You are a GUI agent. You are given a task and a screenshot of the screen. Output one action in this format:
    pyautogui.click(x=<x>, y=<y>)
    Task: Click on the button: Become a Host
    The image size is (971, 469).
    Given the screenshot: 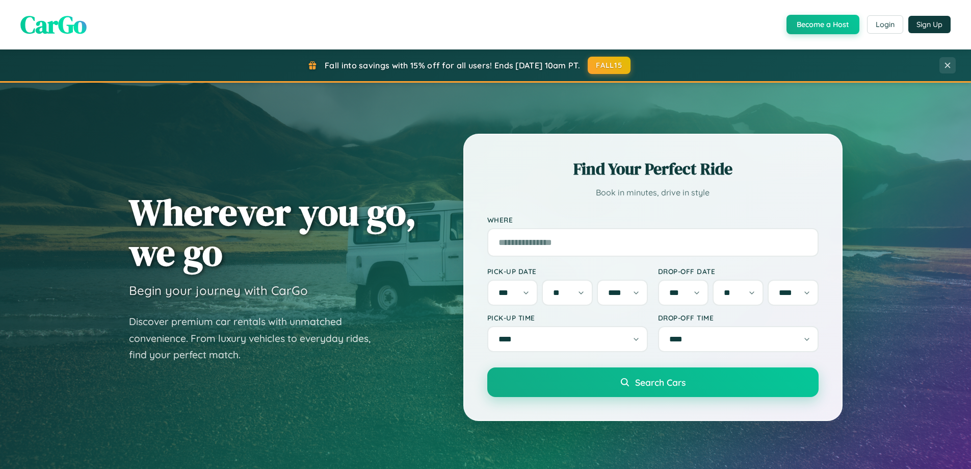 What is the action you would take?
    pyautogui.click(x=823, y=24)
    